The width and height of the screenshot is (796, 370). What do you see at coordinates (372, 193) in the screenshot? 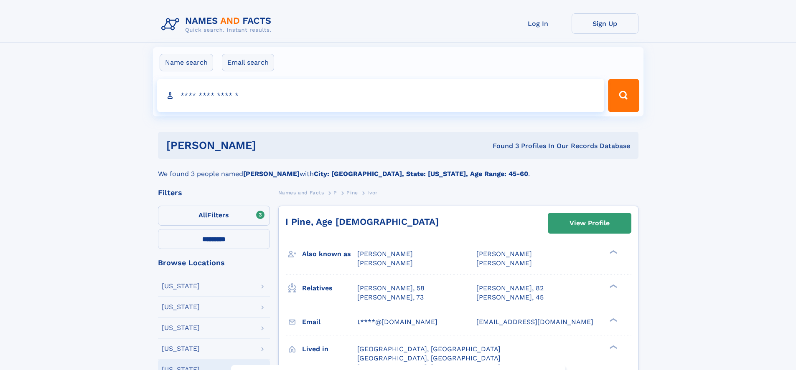
I see `span: Ivor` at bounding box center [372, 193].